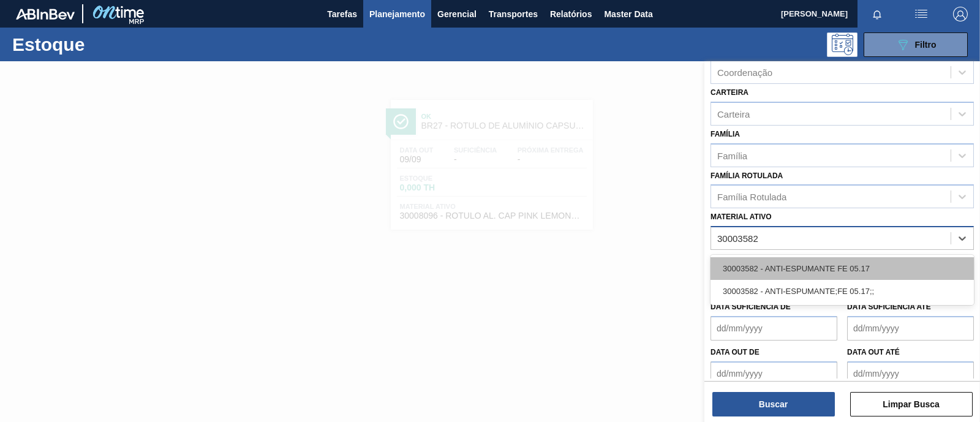  I want to click on span: Tarefas, so click(342, 14).